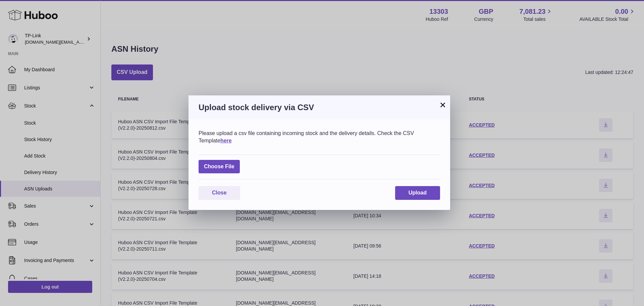  I want to click on span: Upload, so click(417, 192).